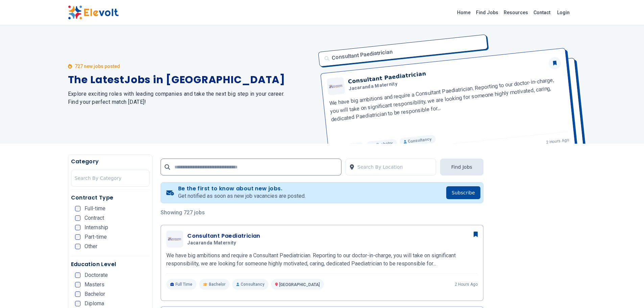 Image resolution: width=644 pixels, height=308 pixels. I want to click on input: Contract, so click(78, 218).